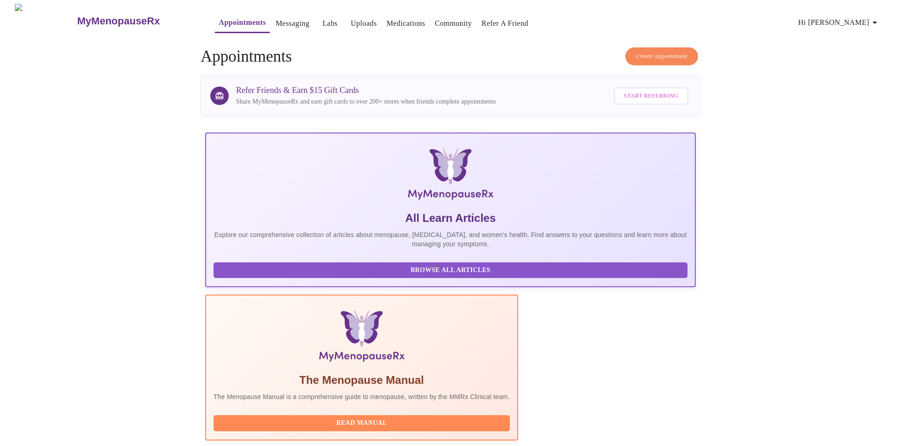  Describe the element at coordinates (330, 23) in the screenshot. I see `a: Labs` at that location.